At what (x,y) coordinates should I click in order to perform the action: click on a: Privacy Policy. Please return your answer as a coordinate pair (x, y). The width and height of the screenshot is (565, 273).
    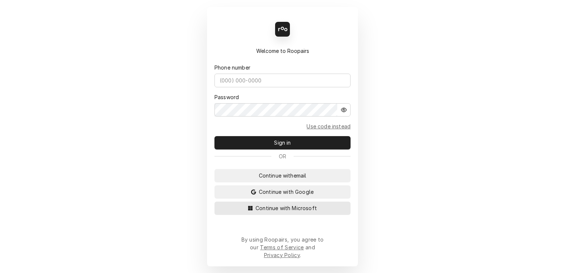
    Looking at the image, I should click on (282, 255).